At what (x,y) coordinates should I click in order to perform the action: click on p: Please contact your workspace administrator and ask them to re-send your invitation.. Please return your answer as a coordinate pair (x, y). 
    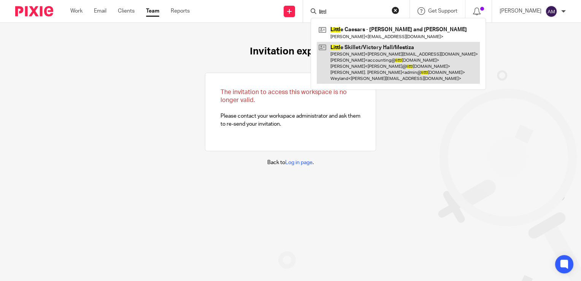
    Looking at the image, I should click on (291, 108).